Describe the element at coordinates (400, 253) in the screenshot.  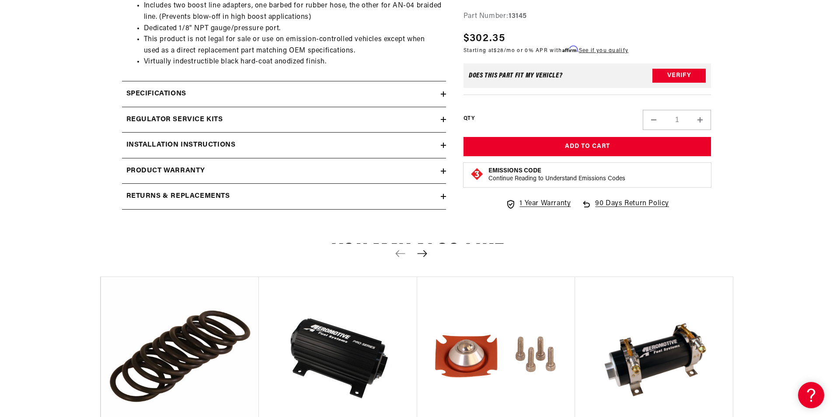
I see `button: Previous slide` at that location.